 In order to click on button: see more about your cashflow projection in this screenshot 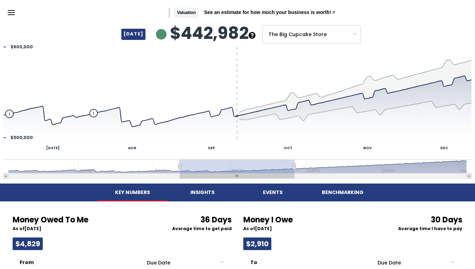, I will do `click(252, 36)`.